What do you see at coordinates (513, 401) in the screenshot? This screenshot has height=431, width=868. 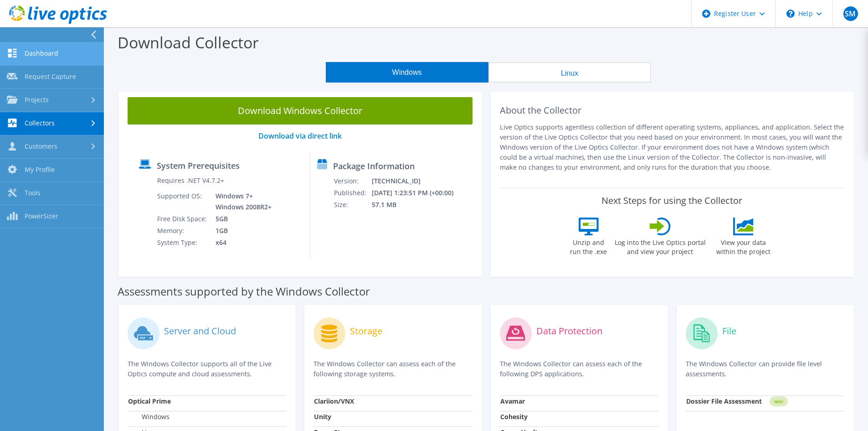 I see `strong: Avamar` at bounding box center [513, 401].